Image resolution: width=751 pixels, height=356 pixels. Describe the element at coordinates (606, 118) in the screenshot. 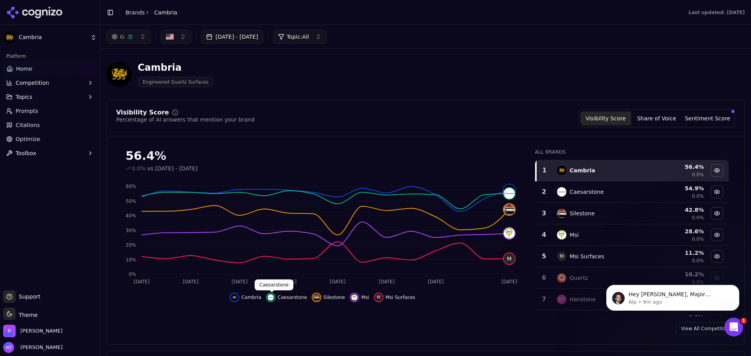

I see `button: Visibility Score` at that location.